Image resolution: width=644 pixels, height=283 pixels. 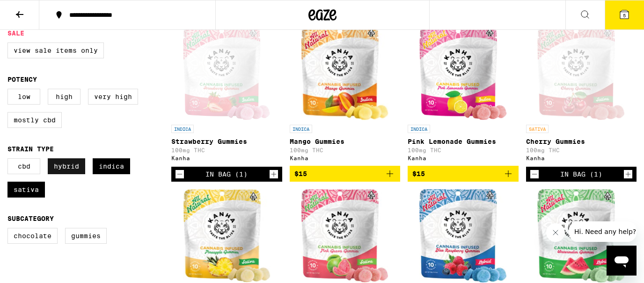 I want to click on p: Mango Gummies, so click(x=345, y=142).